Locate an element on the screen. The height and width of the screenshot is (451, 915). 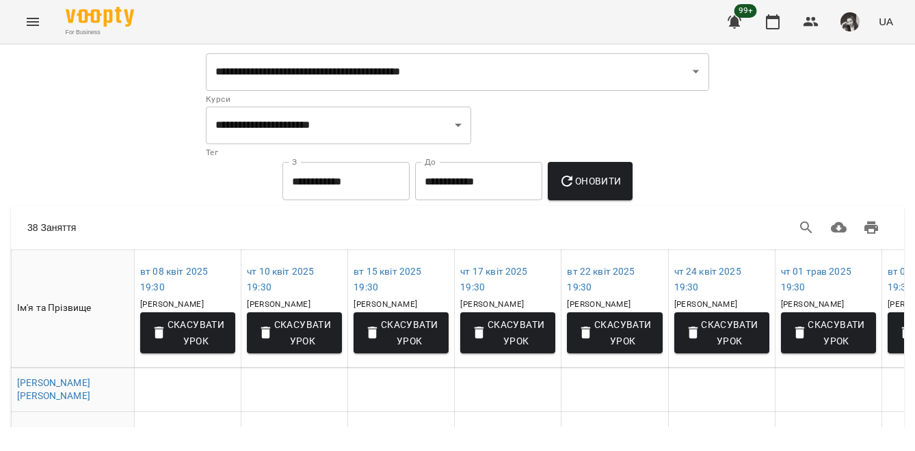
button: Search is located at coordinates (806, 228).